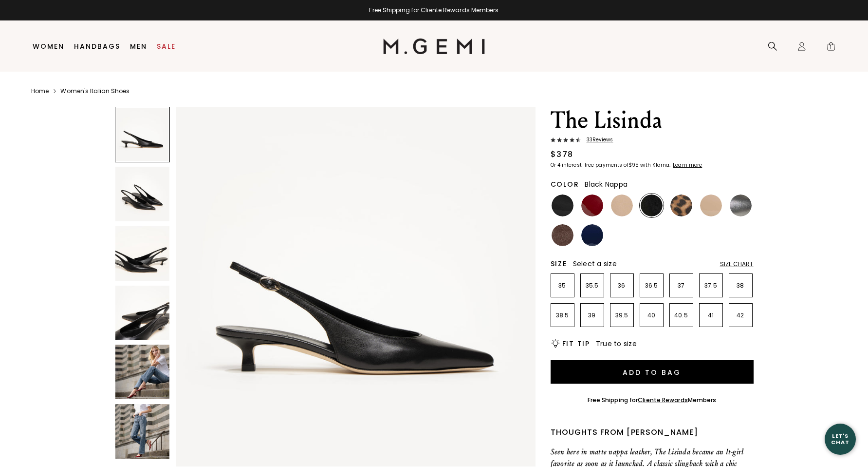 This screenshot has height=467, width=868. What do you see at coordinates (562, 286) in the screenshot?
I see `p: 35` at bounding box center [562, 286].